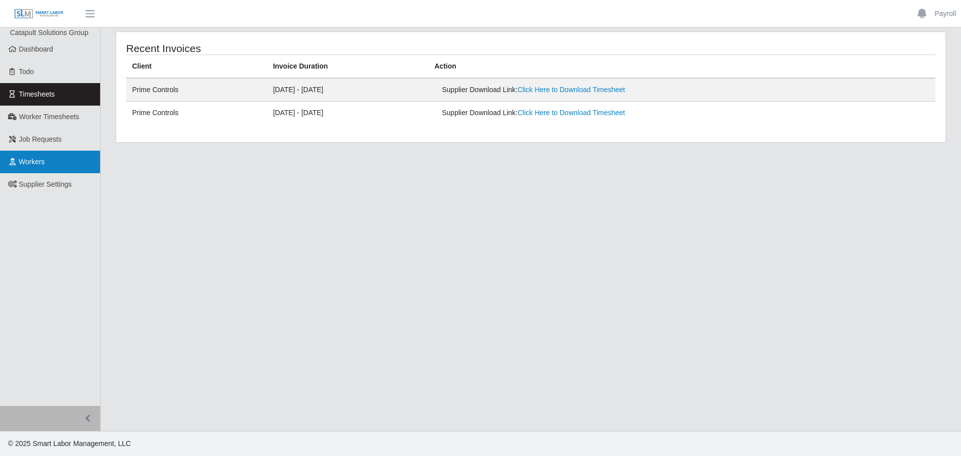 This screenshot has width=961, height=456. Describe the element at coordinates (69, 443) in the screenshot. I see `span: © 2025 Smart Labor Management, LLC` at that location.